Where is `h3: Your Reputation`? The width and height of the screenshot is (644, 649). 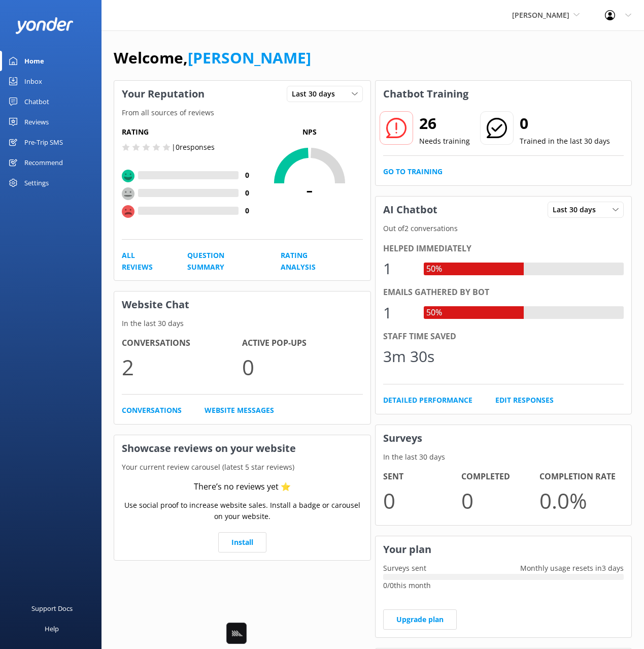 h3: Your Reputation is located at coordinates (163, 94).